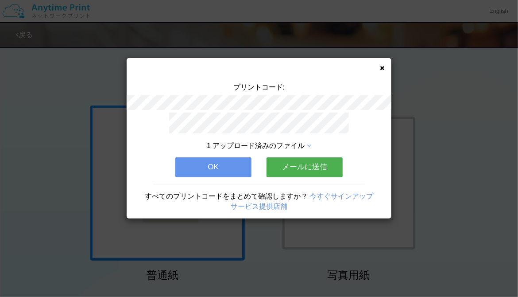 This screenshot has width=518, height=297. I want to click on a: 今すぐサインアップ, so click(342, 196).